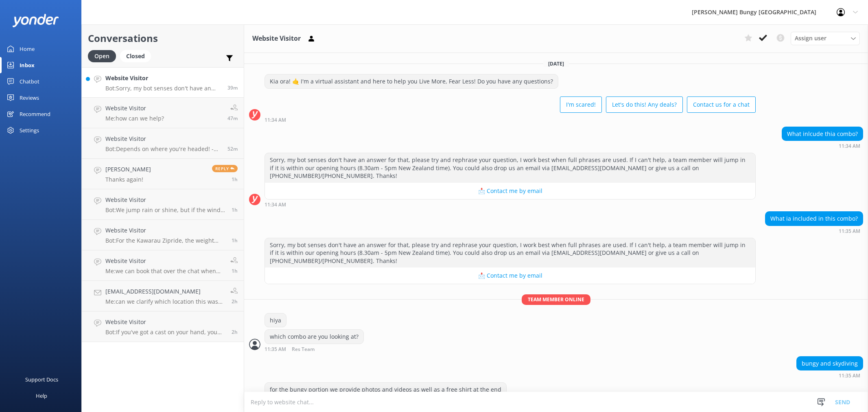  What do you see at coordinates (27, 65) in the screenshot?
I see `div: Inbox` at bounding box center [27, 65].